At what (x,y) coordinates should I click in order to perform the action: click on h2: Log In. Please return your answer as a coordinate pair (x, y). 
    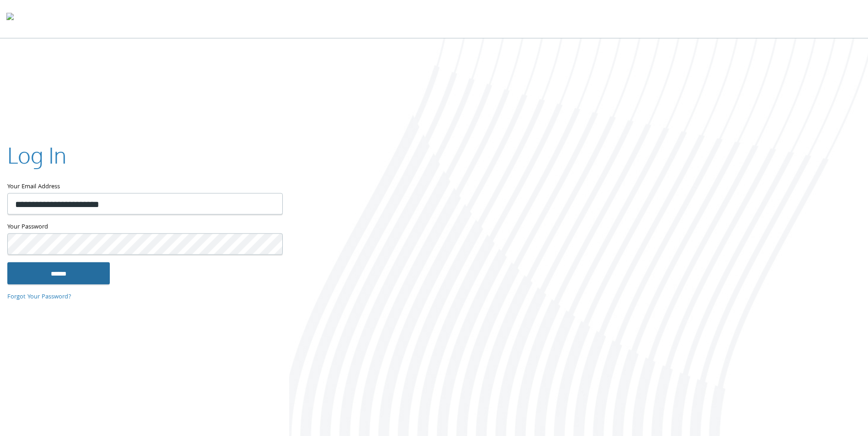
    Looking at the image, I should click on (37, 155).